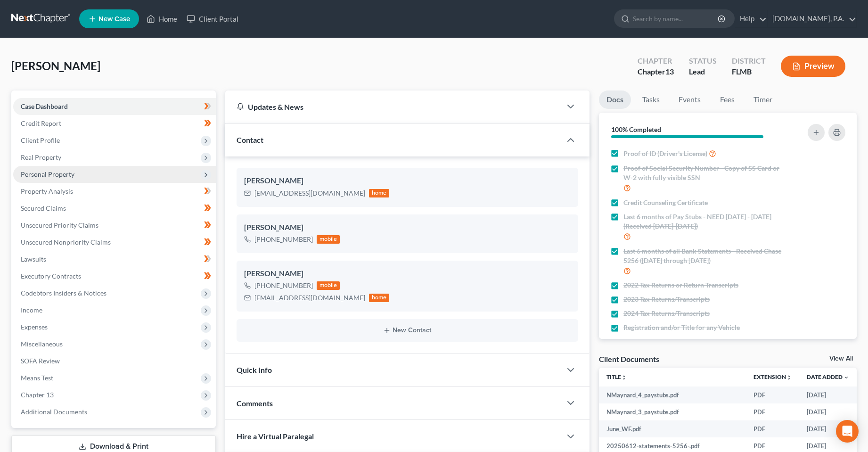 This screenshot has width=868, height=452. What do you see at coordinates (673, 412) in the screenshot?
I see `td: NMaynard_3_paystubs.pdf` at bounding box center [673, 412].